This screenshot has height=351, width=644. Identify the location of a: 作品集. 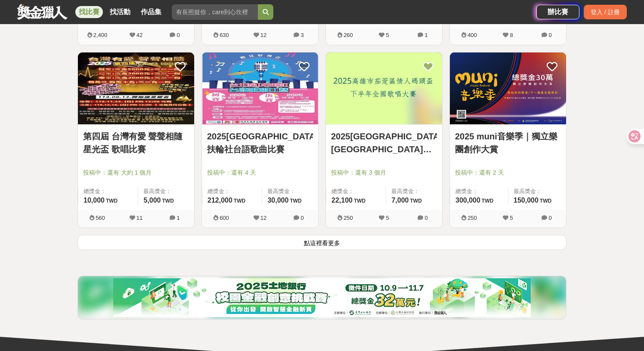
(151, 12).